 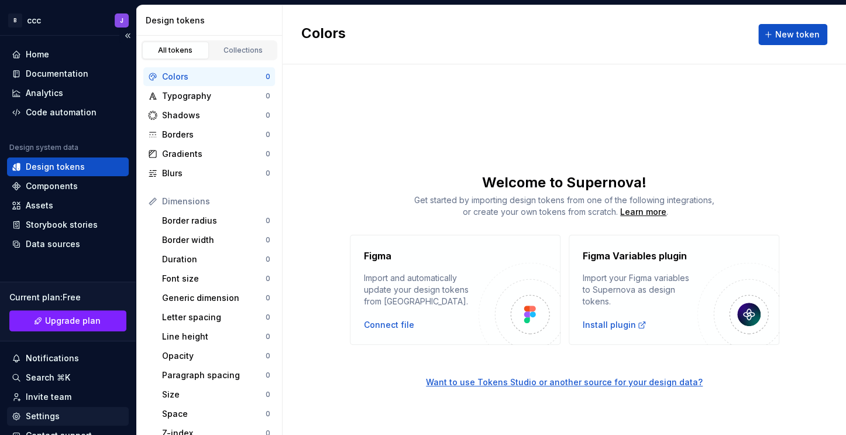 What do you see at coordinates (214, 395) in the screenshot?
I see `div: Size` at bounding box center [214, 395].